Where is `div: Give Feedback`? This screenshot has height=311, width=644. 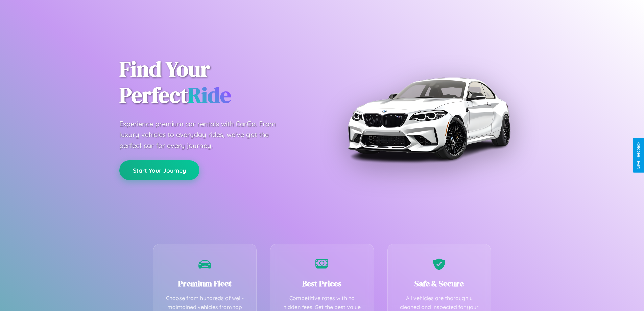
div: Give Feedback is located at coordinates (638, 155).